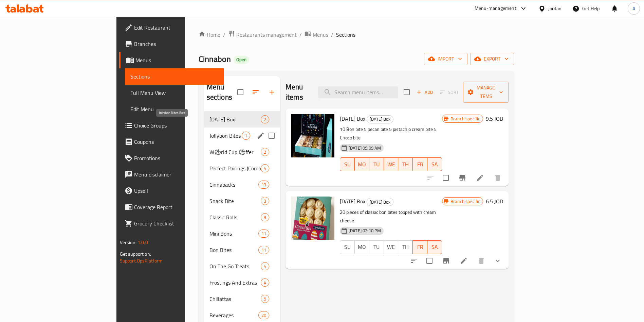 The height and width of the screenshot is (322, 644). I want to click on div: On The Go Treats, so click(235, 266).